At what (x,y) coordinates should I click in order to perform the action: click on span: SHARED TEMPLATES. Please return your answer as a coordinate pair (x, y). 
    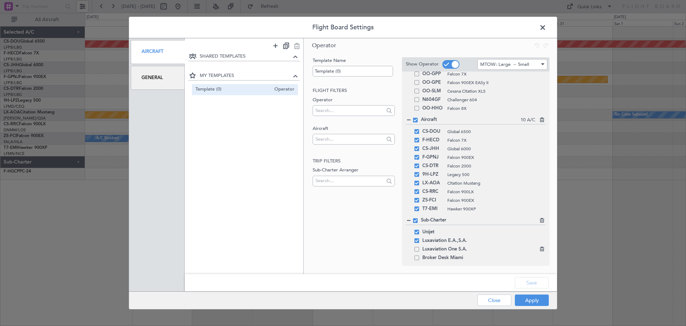
    Looking at the image, I should click on (246, 56).